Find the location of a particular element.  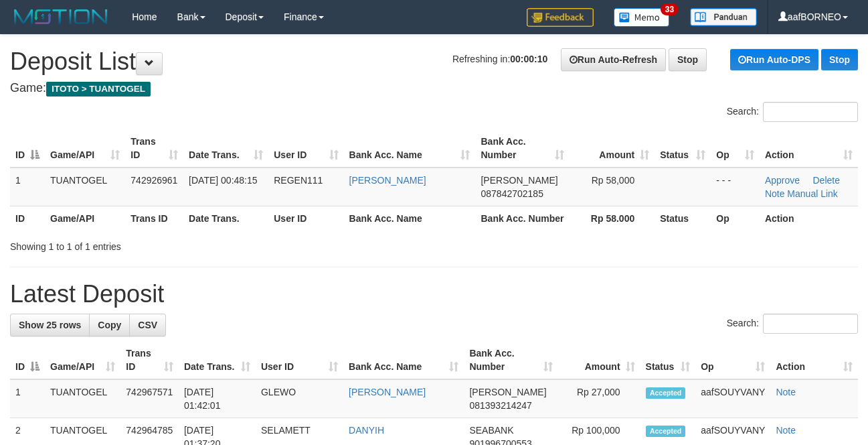

td: GLEWO is located at coordinates (299, 399).